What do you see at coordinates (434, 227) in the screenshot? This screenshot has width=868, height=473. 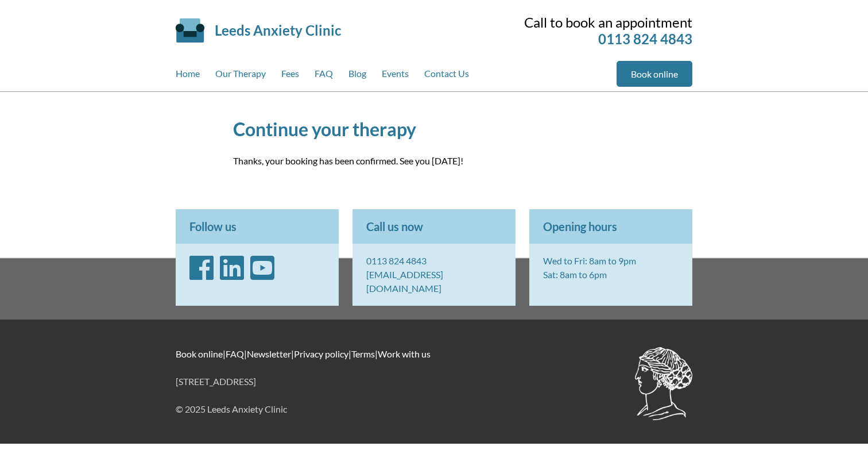 I see `p: Call us now` at bounding box center [434, 227].